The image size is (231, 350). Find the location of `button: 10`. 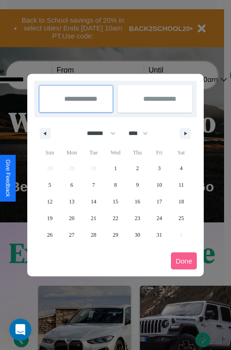

button: 10 is located at coordinates (159, 185).